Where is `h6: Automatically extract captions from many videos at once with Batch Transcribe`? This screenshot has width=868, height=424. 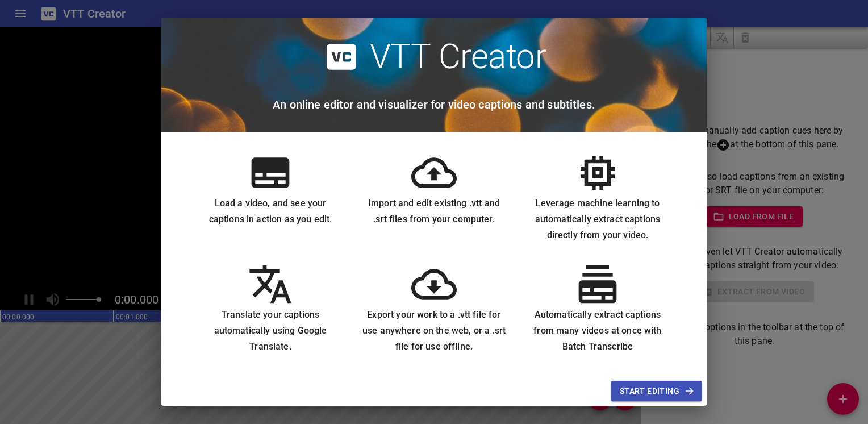
h6: Automatically extract captions from many videos at once with Batch Transcribe is located at coordinates (598, 331).